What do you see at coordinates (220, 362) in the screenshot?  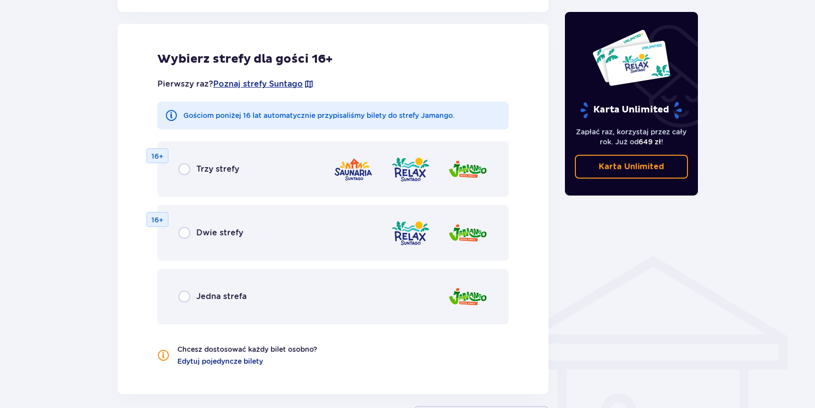 I see `a: Edytuj pojedyncze bilety` at bounding box center [220, 362].